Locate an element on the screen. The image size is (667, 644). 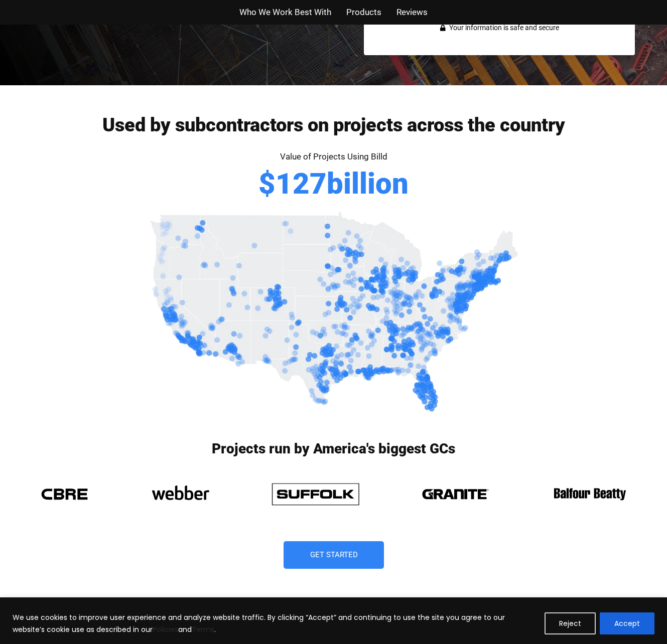
a: Products is located at coordinates (364, 12).